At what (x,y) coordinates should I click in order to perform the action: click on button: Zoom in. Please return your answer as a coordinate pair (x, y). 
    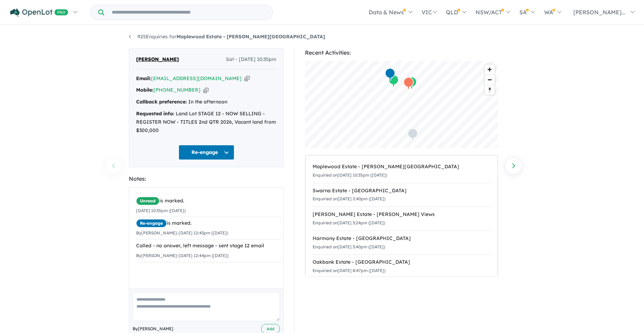
    Looking at the image, I should click on (489, 69).